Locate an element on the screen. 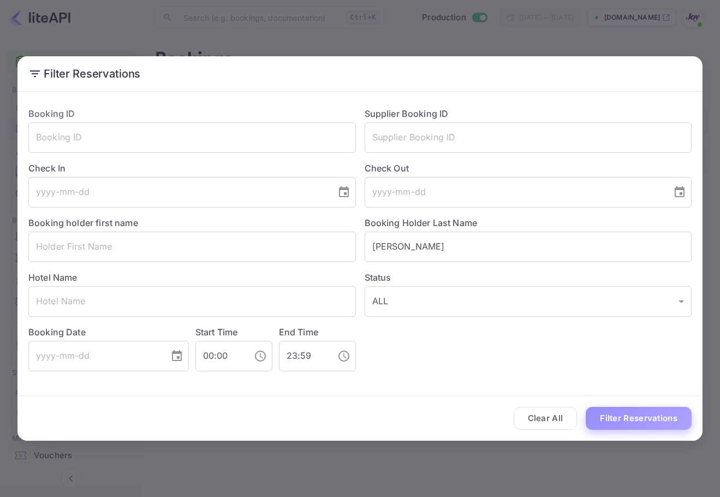  label: Booking holder first name is located at coordinates (83, 223).